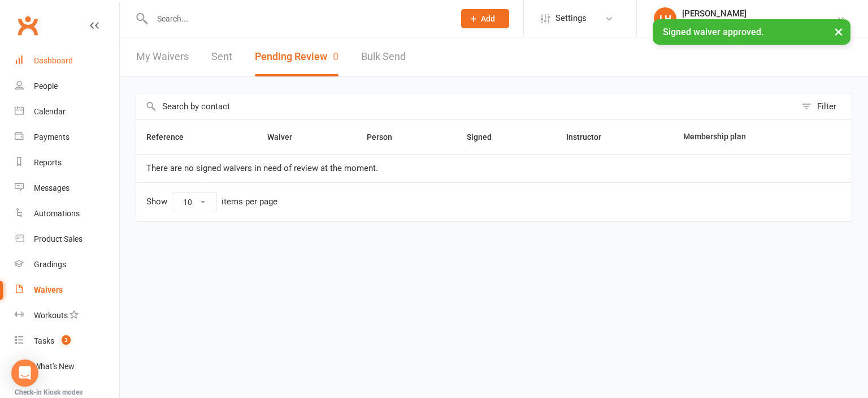  Describe the element at coordinates (171, 137) in the screenshot. I see `button: Reference` at that location.